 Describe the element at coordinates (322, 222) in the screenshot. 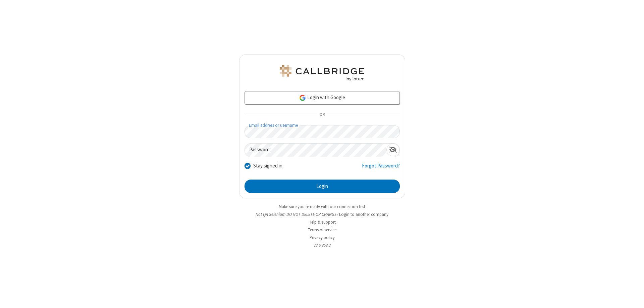

I see `a: Help & support` at that location.